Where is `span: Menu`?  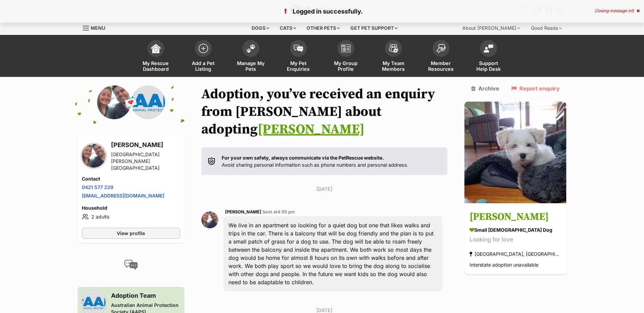
span: Menu is located at coordinates (98, 27).